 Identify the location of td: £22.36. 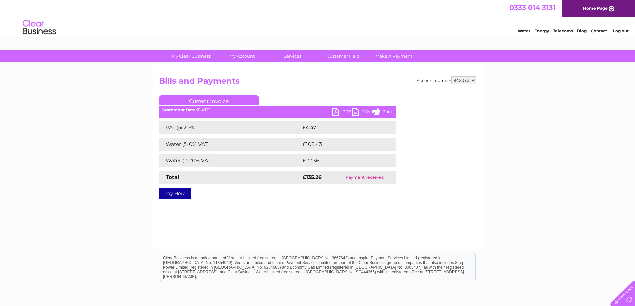
(341, 161).